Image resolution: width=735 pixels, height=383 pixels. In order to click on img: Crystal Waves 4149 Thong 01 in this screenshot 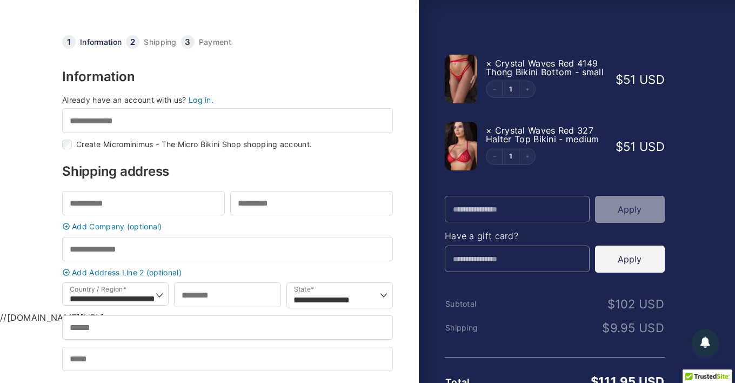, I will do `click(461, 79)`.